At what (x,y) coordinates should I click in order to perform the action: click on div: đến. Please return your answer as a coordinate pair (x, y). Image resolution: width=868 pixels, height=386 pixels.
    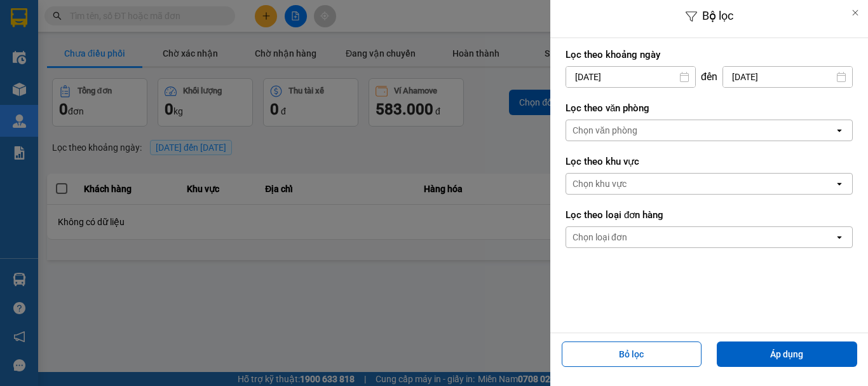
    Looking at the image, I should click on (709, 77).